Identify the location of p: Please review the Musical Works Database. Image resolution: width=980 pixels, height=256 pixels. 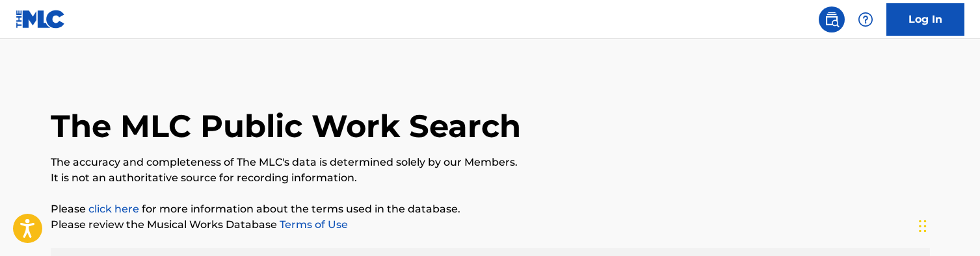
(490, 224).